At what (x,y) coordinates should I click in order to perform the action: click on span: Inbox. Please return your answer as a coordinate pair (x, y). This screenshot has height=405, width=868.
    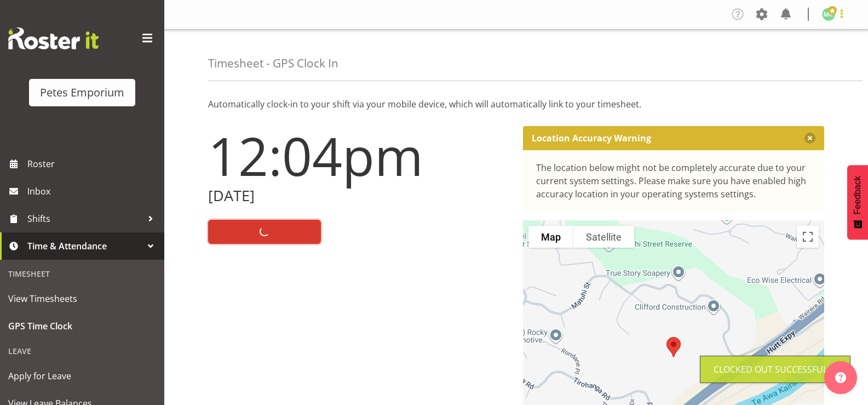
    Looking at the image, I should click on (93, 191).